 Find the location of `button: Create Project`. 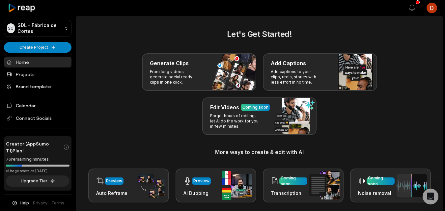

button: Create Project is located at coordinates (38, 47).